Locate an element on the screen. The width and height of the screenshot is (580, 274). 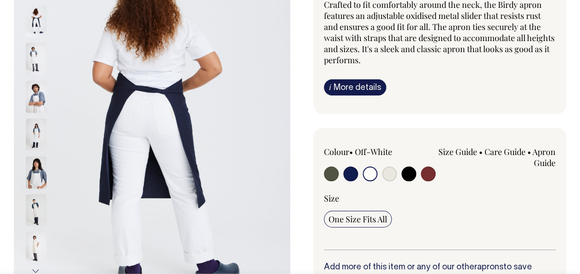
h6: Add more of this item or any of our other to save is located at coordinates (440, 268).